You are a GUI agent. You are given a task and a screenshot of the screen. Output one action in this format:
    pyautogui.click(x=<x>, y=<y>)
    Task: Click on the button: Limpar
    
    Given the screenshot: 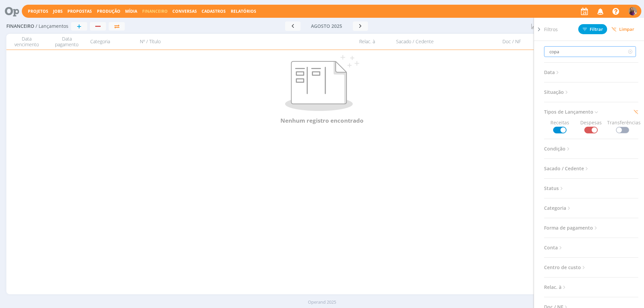 What is the action you would take?
    pyautogui.click(x=623, y=29)
    